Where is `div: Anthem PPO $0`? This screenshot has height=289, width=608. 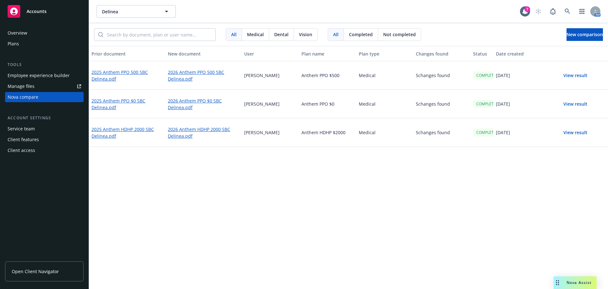
div: Anthem PPO $0 is located at coordinates (328, 104).